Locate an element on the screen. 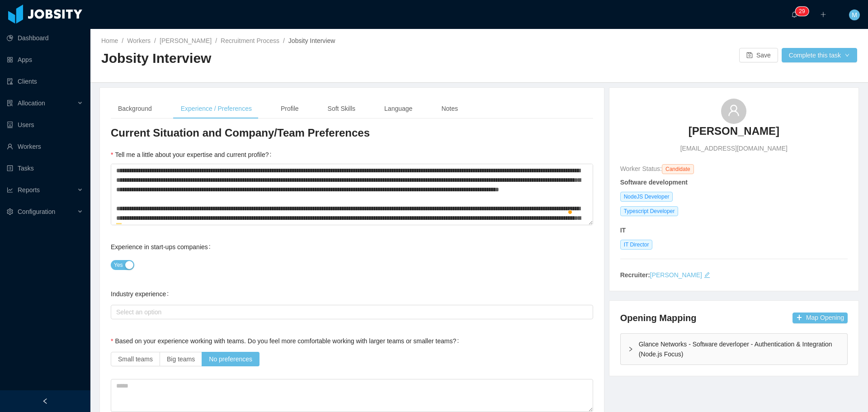 This screenshot has width=868, height=412. div: icon: rightGlance Networks - Software deverloper - Authentication & Integration (Node.js Focus) is located at coordinates (734, 349).